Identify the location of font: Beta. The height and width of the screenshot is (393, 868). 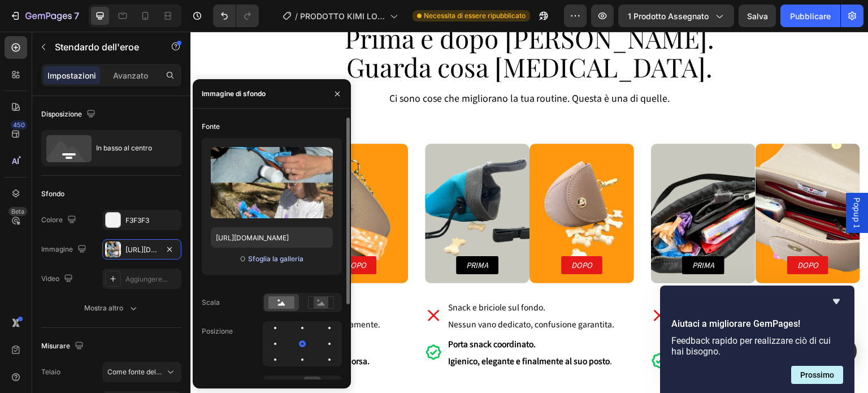
(17, 211).